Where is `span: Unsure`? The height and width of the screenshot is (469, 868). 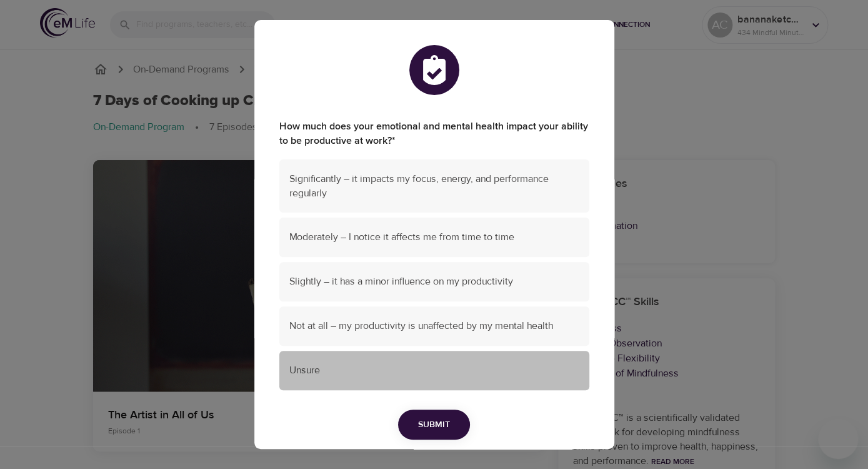
span: Unsure is located at coordinates (435, 370).